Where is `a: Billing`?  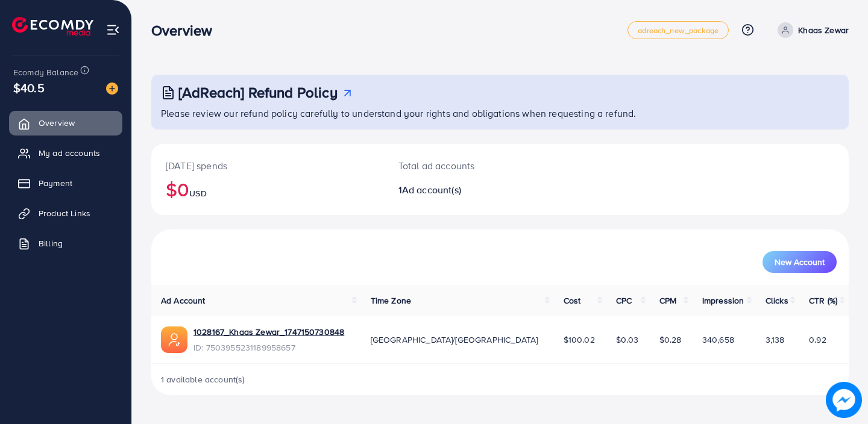 a: Billing is located at coordinates (65, 243).